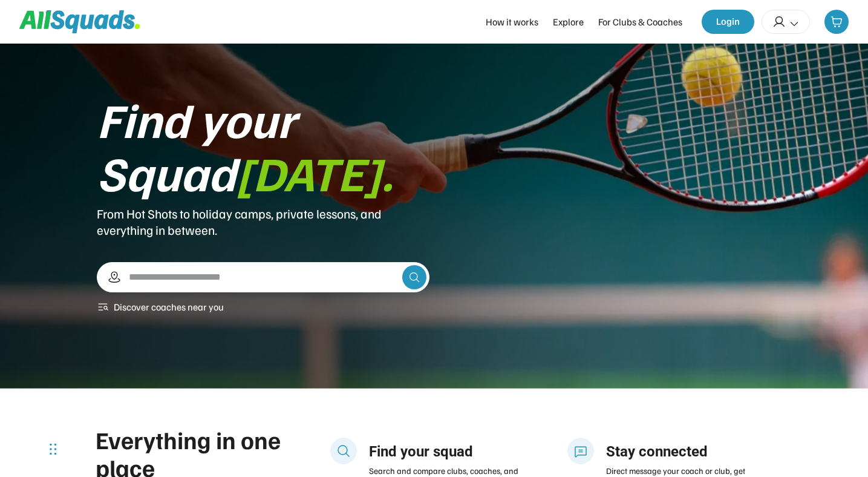  Describe the element at coordinates (447, 451) in the screenshot. I see `div: Find your squad` at that location.